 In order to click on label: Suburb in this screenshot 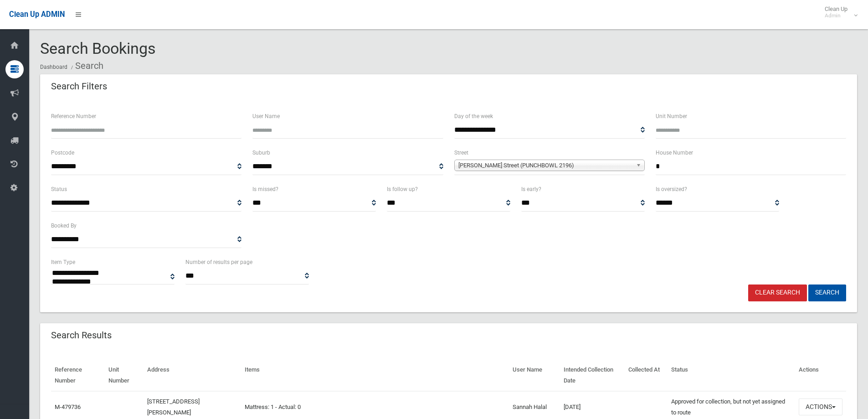, I will do `click(261, 153)`.